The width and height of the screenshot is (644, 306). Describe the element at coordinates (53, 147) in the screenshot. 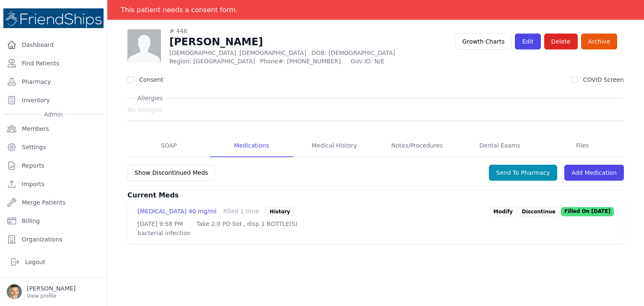

I see `a: Settings` at that location.